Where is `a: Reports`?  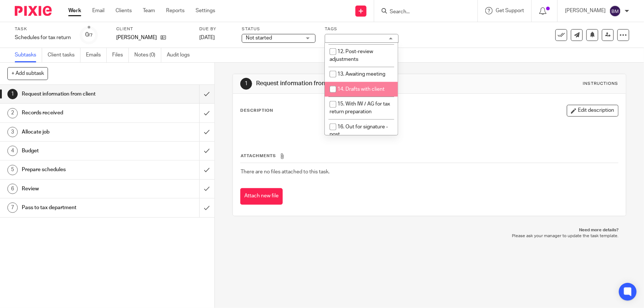
a: Reports is located at coordinates (175, 11).